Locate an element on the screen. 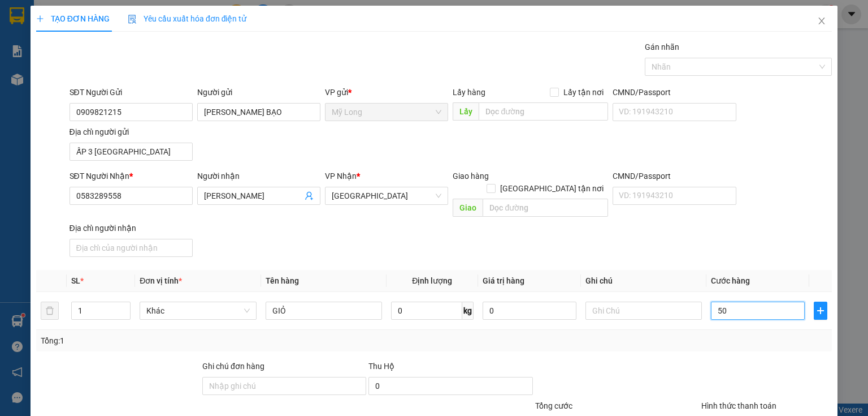 The image size is (868, 416). span: Đơn vị tính is located at coordinates (160, 281).